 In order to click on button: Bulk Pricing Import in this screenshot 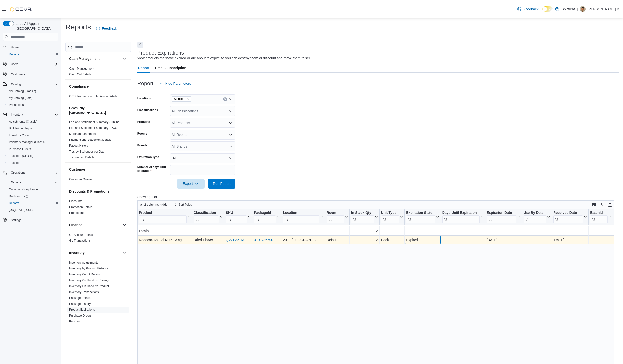, I will do `click(33, 129)`.